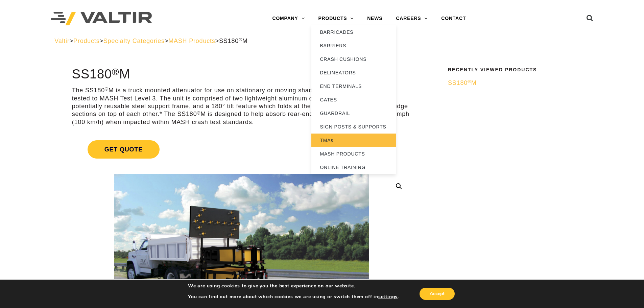  Describe the element at coordinates (242, 74) in the screenshot. I see `h1: SS180 M` at that location.